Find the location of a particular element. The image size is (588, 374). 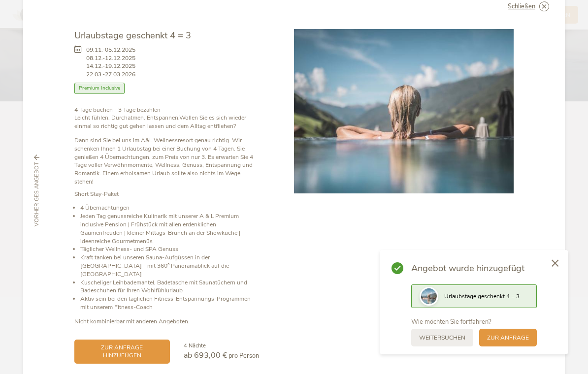

p: Dann sind Sie bei uns im A&L Wellnessresort genau richtig. Wir schenken Ihnen 1 Urlaubstag bei ei... is located at coordinates (167, 161).